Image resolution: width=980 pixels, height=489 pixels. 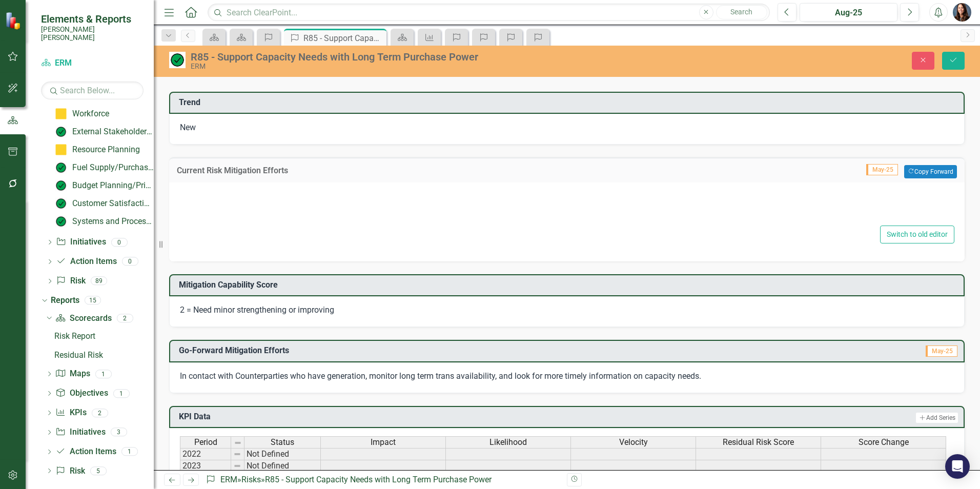 I want to click on div: ERM, so click(x=403, y=66).